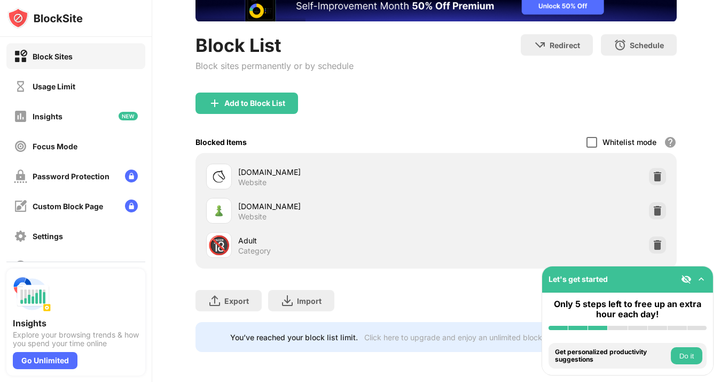 Image resolution: width=720 pixels, height=382 pixels. Describe the element at coordinates (275, 45) in the screenshot. I see `div: Block List` at that location.